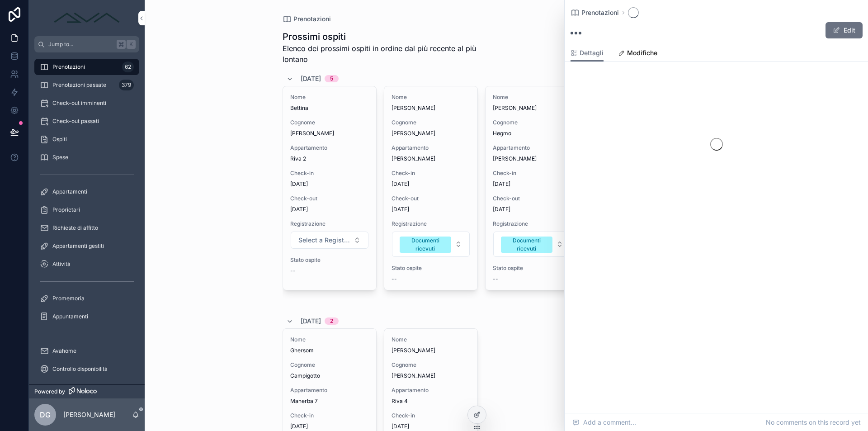 The width and height of the screenshot is (868, 431). I want to click on span: Richieste di affitto, so click(75, 228).